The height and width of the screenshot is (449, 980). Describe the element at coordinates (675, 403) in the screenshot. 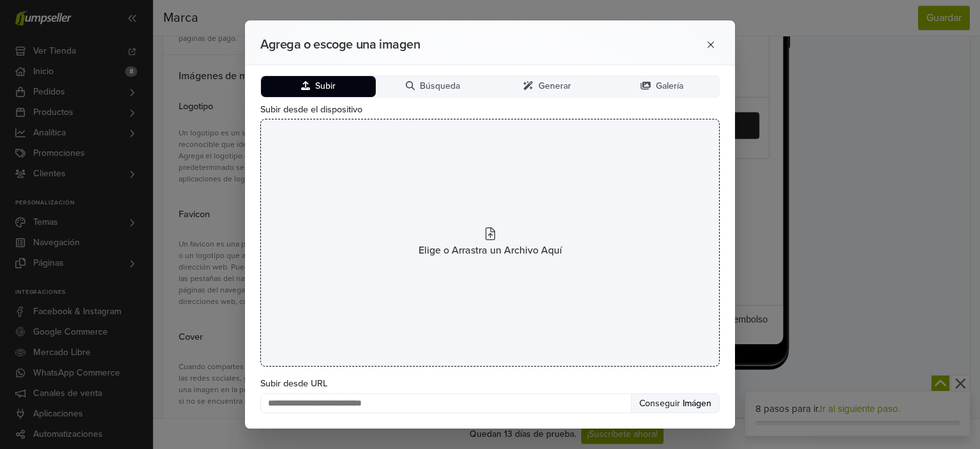

I see `button: Conseguir Imágen` at that location.